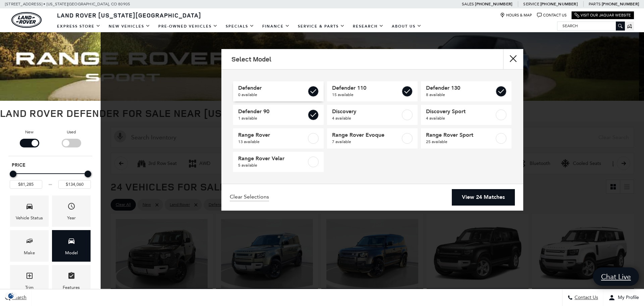  What do you see at coordinates (272, 165) in the screenshot?
I see `span: 5 available` at bounding box center [272, 165].